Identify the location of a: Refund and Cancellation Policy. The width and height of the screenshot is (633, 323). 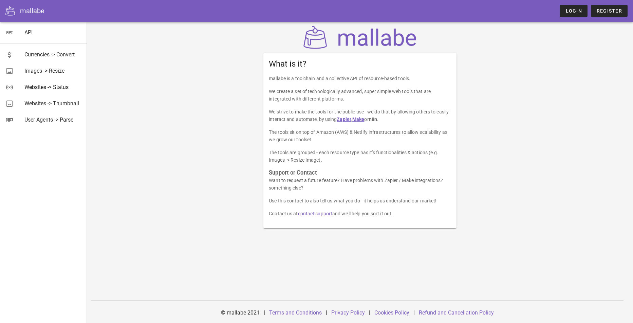
(456, 312).